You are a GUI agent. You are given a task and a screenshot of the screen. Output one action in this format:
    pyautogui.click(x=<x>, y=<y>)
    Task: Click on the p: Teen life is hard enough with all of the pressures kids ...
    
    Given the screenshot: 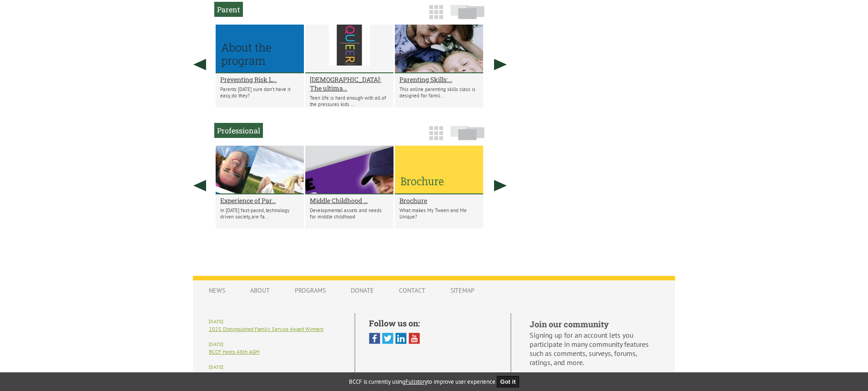 What is the action you would take?
    pyautogui.click(x=350, y=101)
    